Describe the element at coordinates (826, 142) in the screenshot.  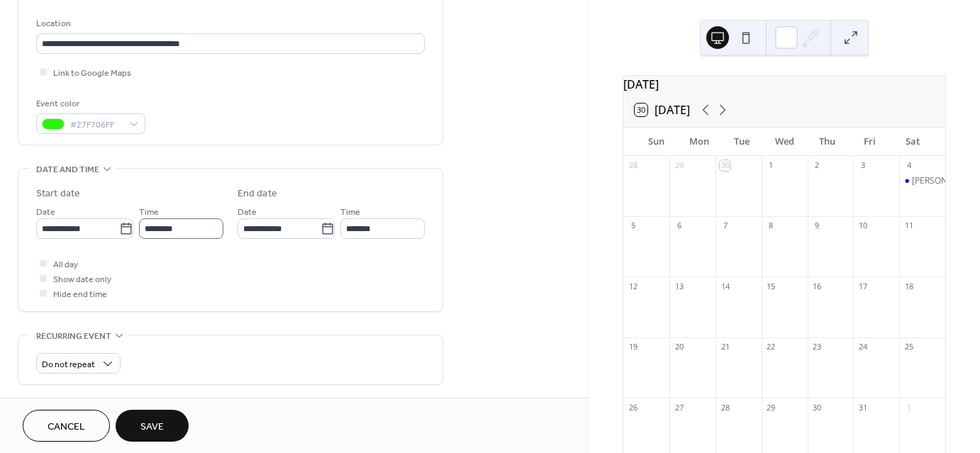
I see `div: Thu` at that location.